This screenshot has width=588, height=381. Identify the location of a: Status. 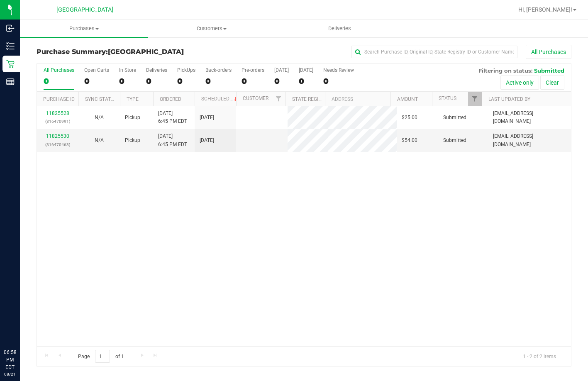
(447, 99).